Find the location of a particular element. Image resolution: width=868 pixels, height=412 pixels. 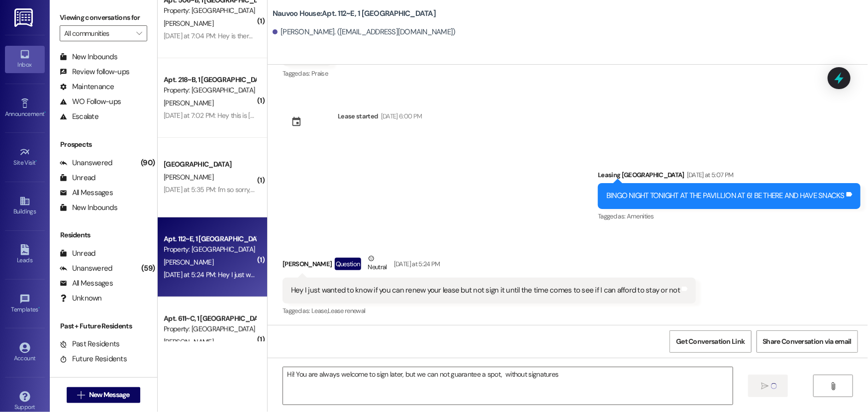

div: Prospects is located at coordinates (103, 144).